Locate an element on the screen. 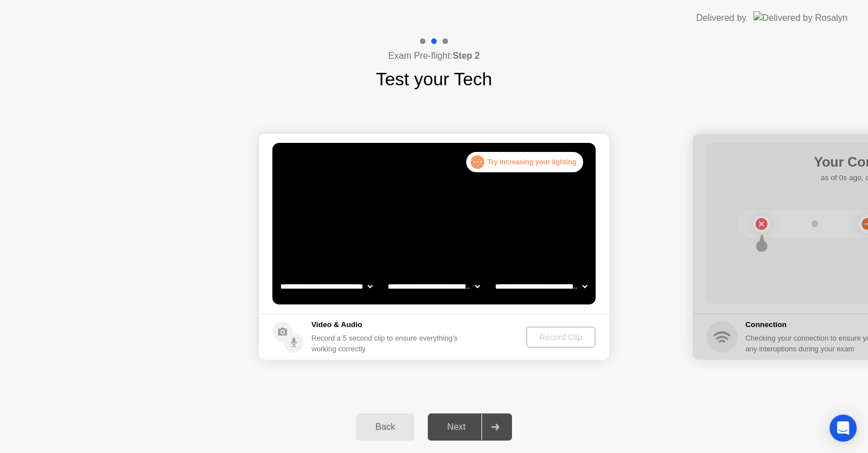 The height and width of the screenshot is (453, 868). button: Next is located at coordinates (469, 427).